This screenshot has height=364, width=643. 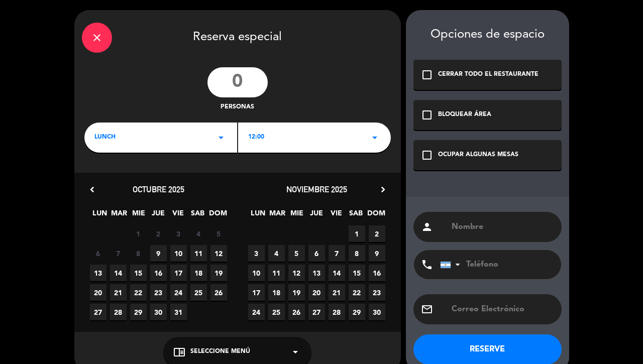 What do you see at coordinates (488, 75) in the screenshot?
I see `div: CERRAR TODO EL RESTAURANTE` at bounding box center [488, 75].